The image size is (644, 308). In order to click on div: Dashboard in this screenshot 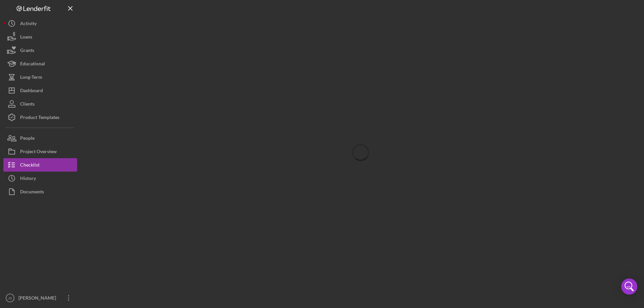, I will do `click(32, 91)`.